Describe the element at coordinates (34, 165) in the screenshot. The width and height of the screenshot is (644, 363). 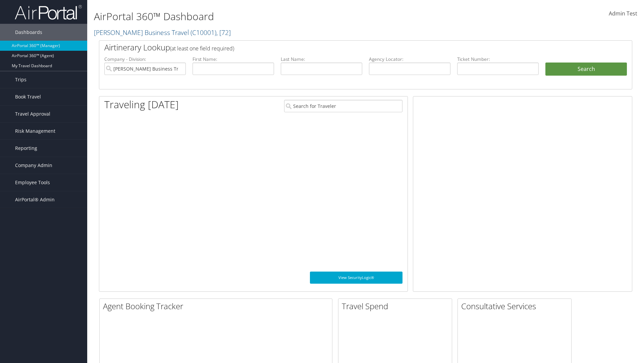
I see `span: Company Admin` at that location.